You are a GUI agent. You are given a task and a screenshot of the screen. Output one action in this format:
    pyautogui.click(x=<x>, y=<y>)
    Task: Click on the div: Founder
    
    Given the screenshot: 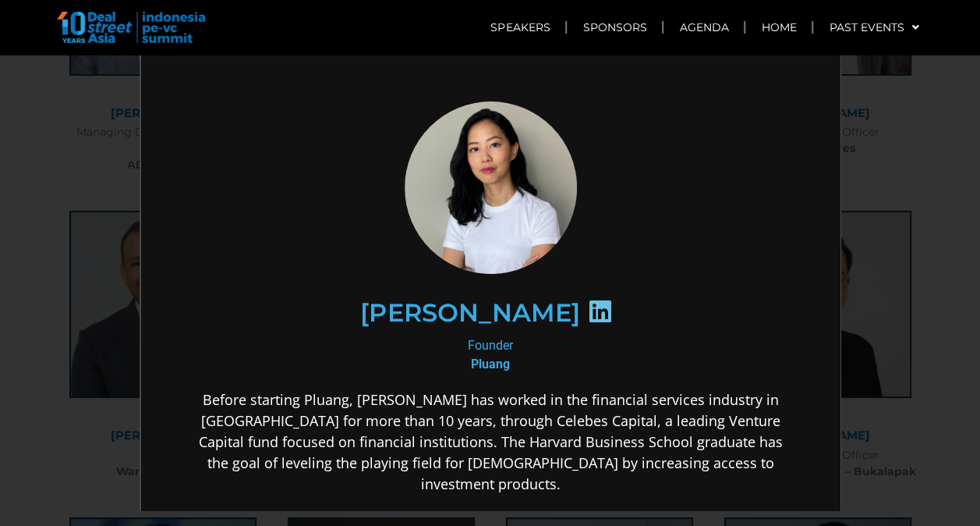 What is the action you would take?
    pyautogui.click(x=350, y=303)
    